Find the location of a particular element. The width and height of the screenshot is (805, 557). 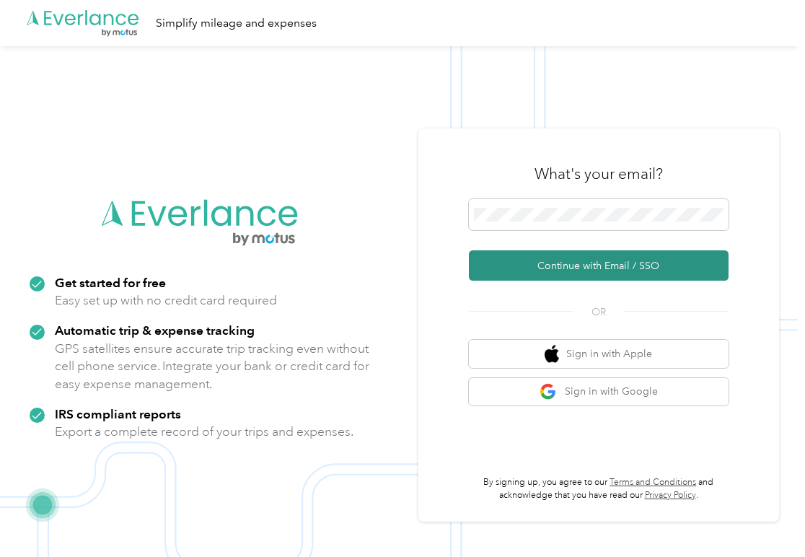

img: google logo is located at coordinates (548, 392).